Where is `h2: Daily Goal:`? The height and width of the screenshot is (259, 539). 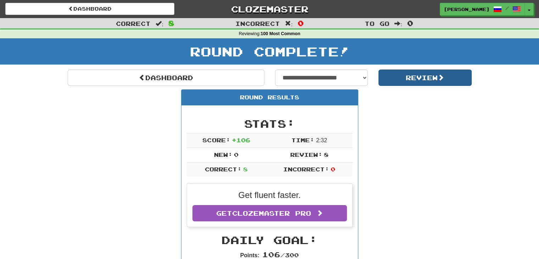 h2: Daily Goal: is located at coordinates (270, 240).